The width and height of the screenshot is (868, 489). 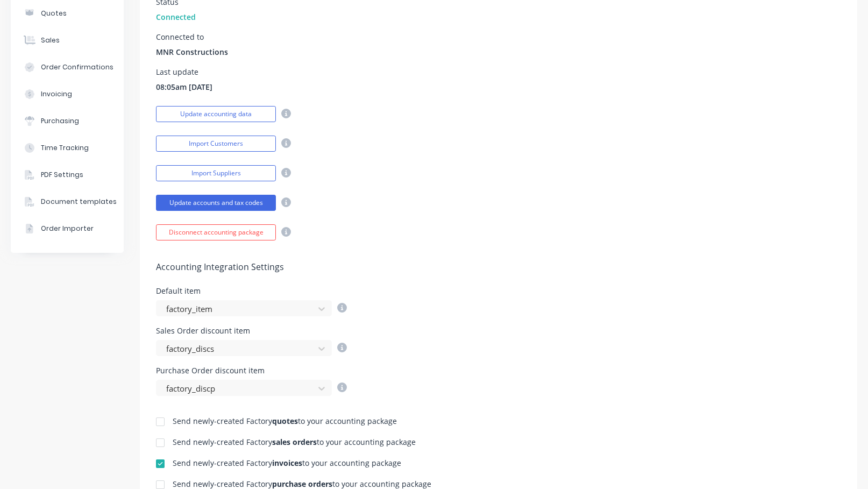 I want to click on button: Invoicing, so click(x=67, y=94).